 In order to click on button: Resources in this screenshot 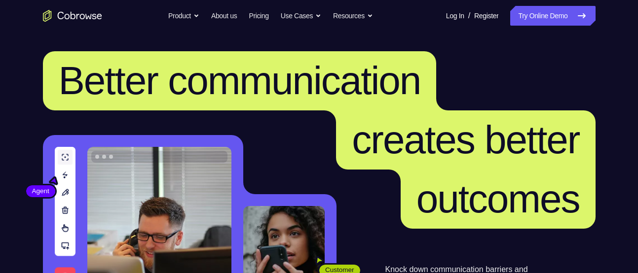, I will do `click(353, 16)`.